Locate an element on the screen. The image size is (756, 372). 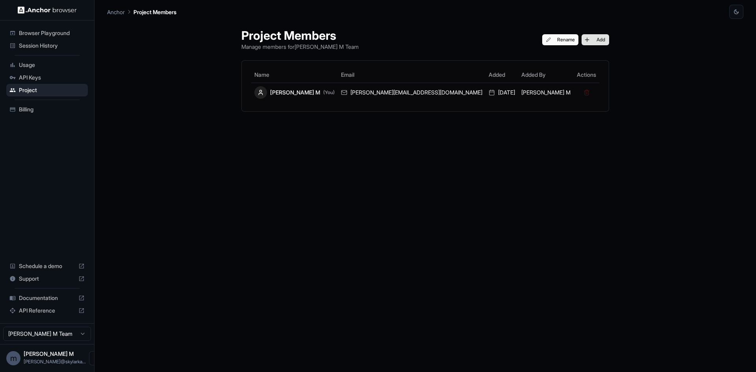
div: Support is located at coordinates (47, 279).